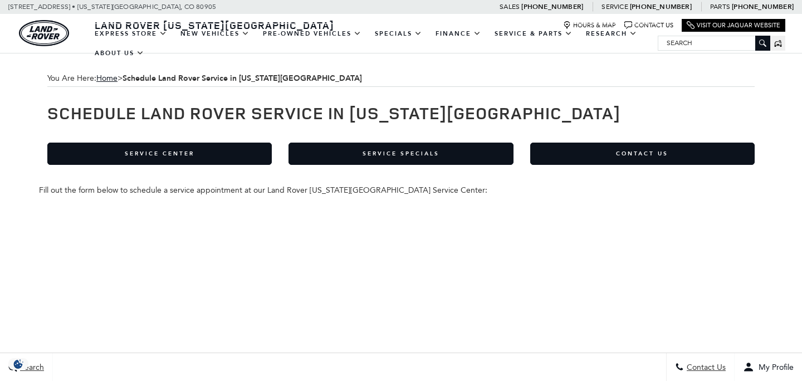 The image size is (802, 381). What do you see at coordinates (611, 33) in the screenshot?
I see `a: Research` at bounding box center [611, 33].